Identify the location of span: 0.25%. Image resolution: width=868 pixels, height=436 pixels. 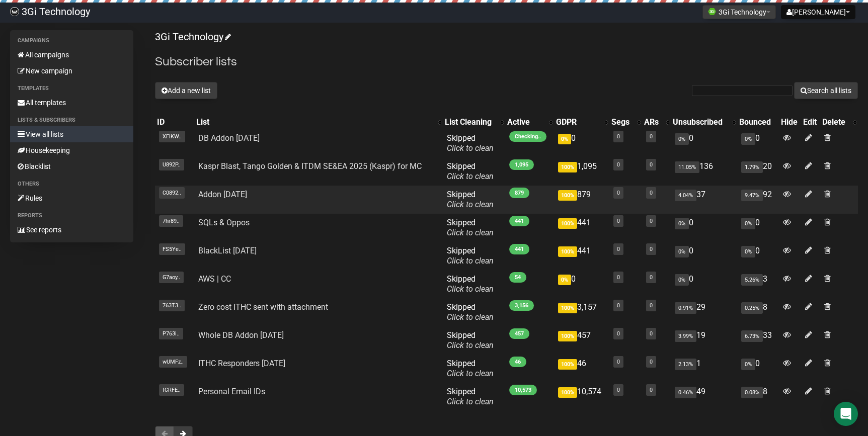
(752, 308).